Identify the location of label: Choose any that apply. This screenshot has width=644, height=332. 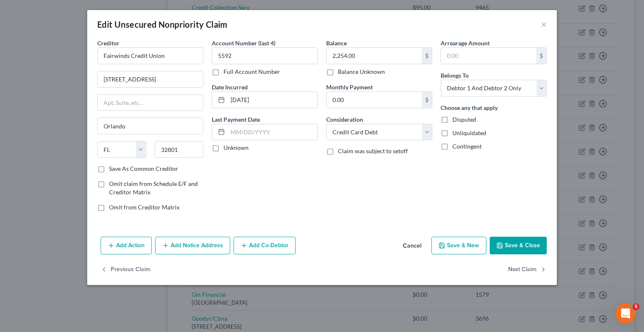
(469, 107).